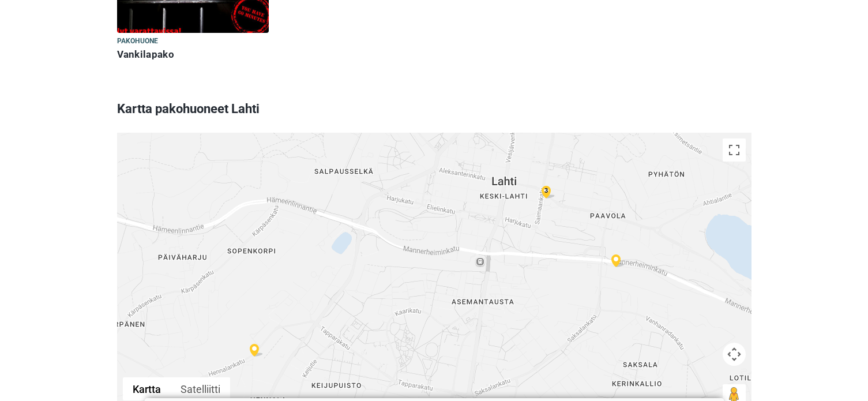  Describe the element at coordinates (435, 109) in the screenshot. I see `h3: Kartta pakohuoneet Lahti` at that location.